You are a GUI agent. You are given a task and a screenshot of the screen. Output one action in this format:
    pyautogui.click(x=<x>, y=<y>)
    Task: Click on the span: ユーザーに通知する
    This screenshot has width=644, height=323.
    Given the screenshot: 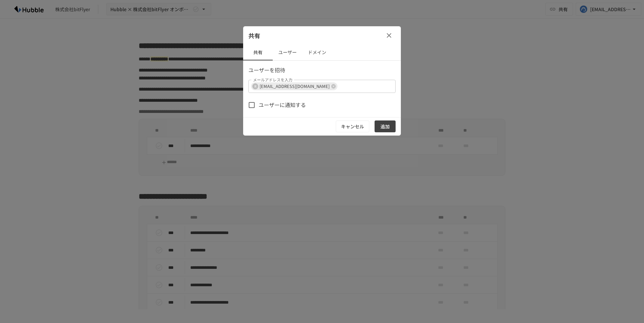 What is the action you would take?
    pyautogui.click(x=282, y=105)
    